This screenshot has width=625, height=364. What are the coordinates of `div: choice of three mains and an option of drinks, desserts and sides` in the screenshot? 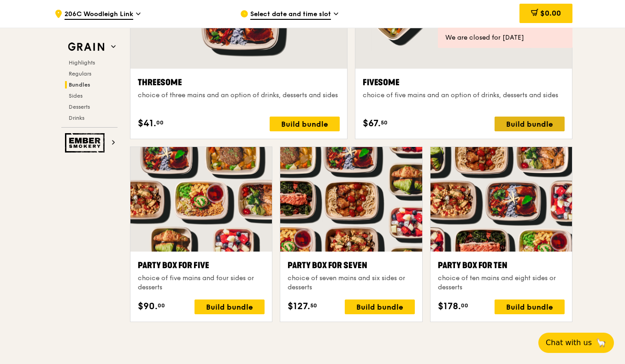 It's located at (239, 96).